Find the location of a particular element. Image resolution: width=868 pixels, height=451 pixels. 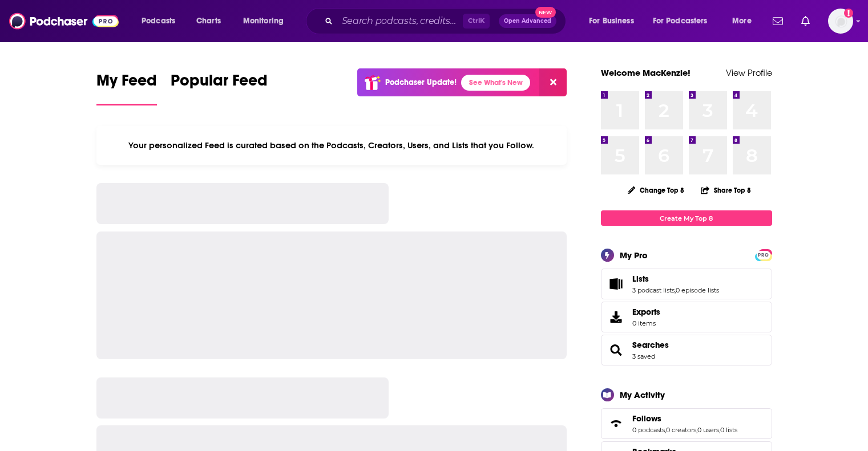

a: My Feed is located at coordinates (127, 88).